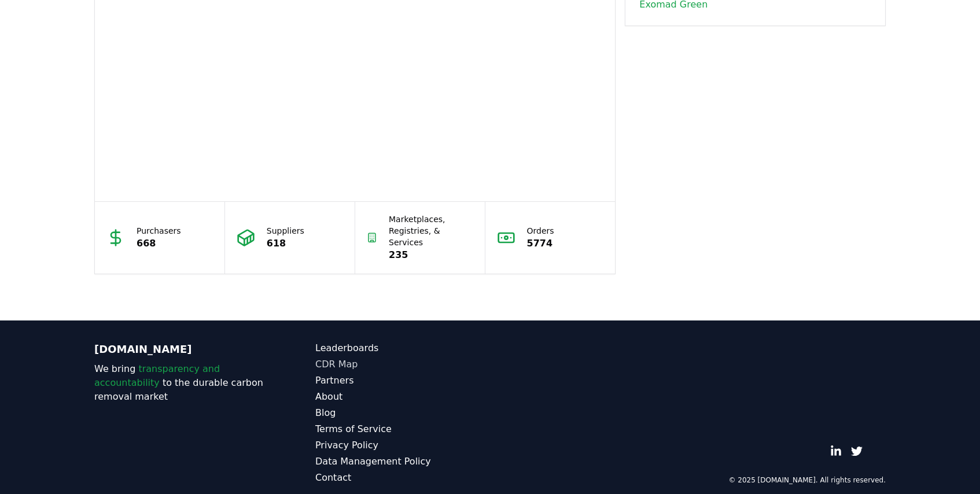  I want to click on p: Suppliers, so click(286, 231).